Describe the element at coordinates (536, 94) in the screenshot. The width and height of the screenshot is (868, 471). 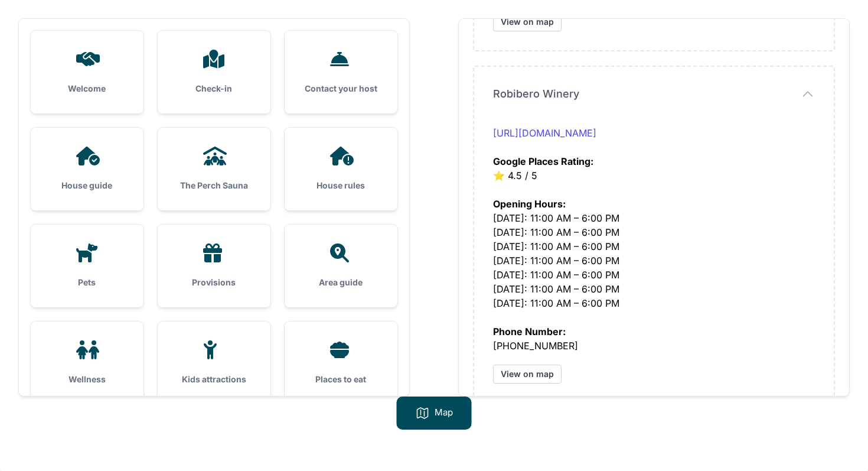
I see `span: Robibero Winery` at that location.